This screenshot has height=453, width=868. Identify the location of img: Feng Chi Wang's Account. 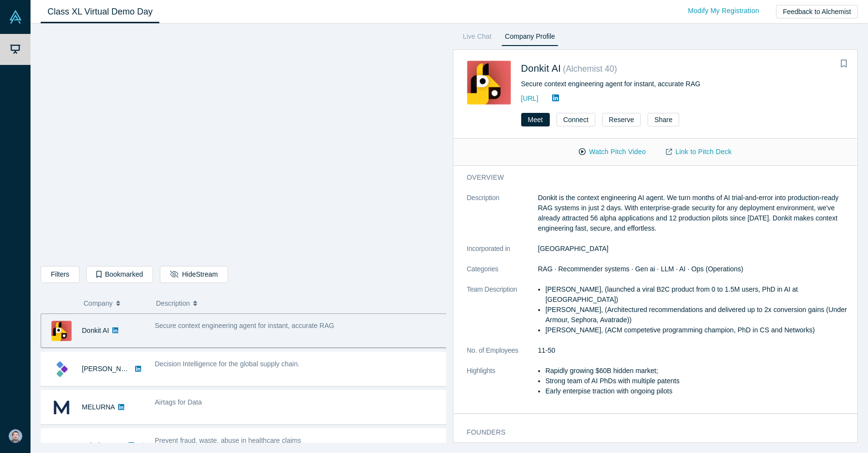
(15, 436).